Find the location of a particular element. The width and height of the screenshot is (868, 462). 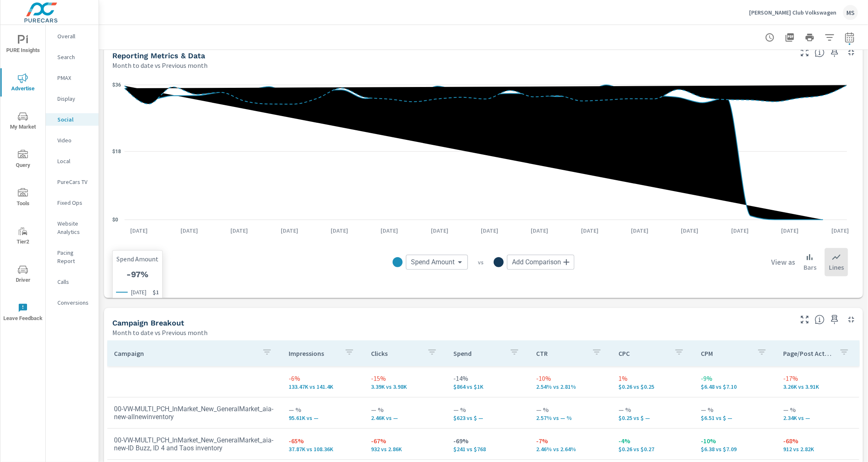

div: Search is located at coordinates (72, 57).